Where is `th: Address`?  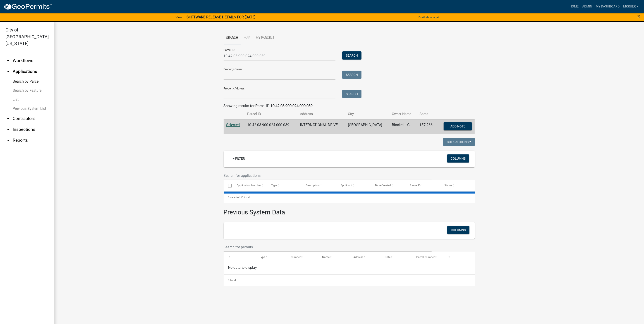 th: Address is located at coordinates (322, 114).